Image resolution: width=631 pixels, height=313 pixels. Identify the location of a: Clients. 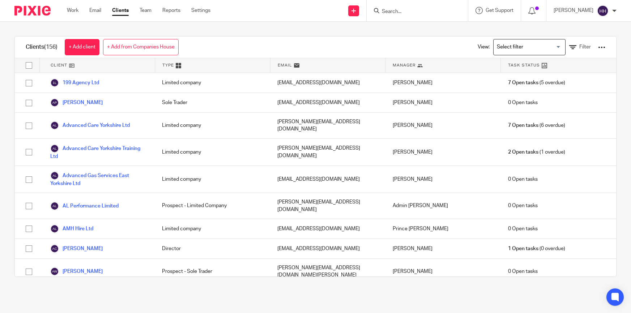
(120, 10).